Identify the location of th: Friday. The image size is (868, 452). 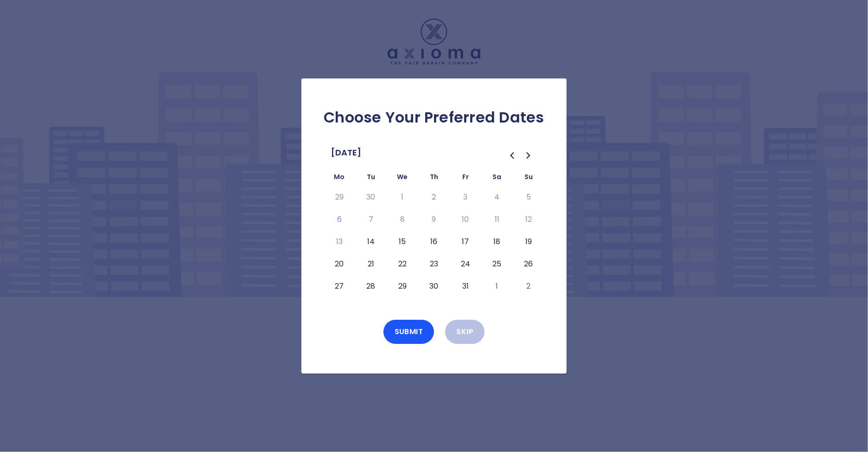
(466, 179).